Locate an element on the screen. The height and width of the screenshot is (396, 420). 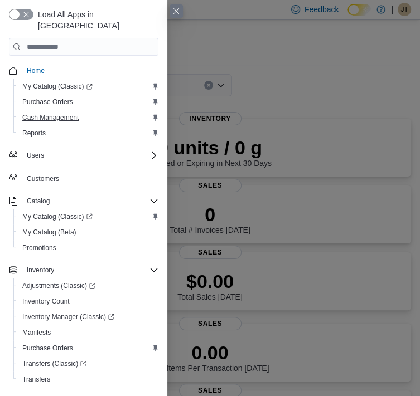
button: Transfers is located at coordinates (88, 380).